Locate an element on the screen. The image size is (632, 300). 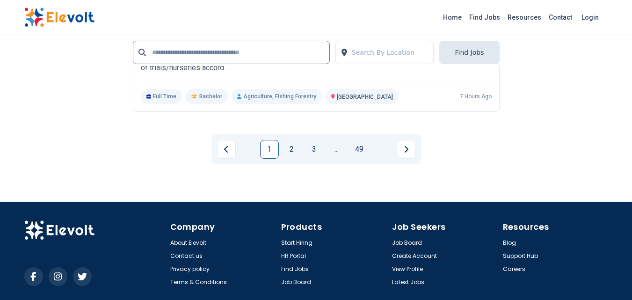
p: 7 hours ago is located at coordinates (476, 96).